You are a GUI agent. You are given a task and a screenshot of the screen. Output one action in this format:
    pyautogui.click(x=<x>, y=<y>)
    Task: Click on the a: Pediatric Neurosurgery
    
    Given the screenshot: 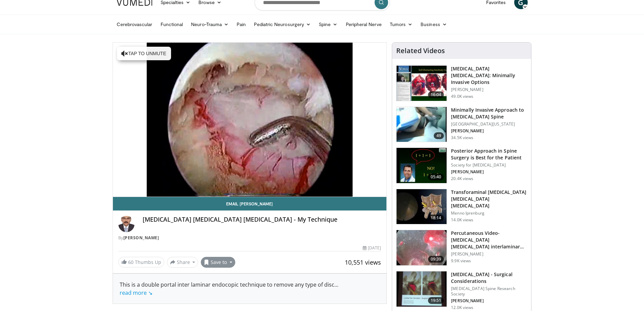 What is the action you would take?
    pyautogui.click(x=282, y=25)
    